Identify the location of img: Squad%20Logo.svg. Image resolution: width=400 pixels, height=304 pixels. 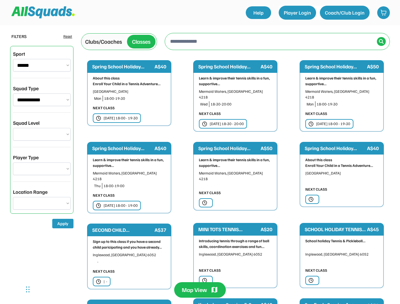
(43, 12).